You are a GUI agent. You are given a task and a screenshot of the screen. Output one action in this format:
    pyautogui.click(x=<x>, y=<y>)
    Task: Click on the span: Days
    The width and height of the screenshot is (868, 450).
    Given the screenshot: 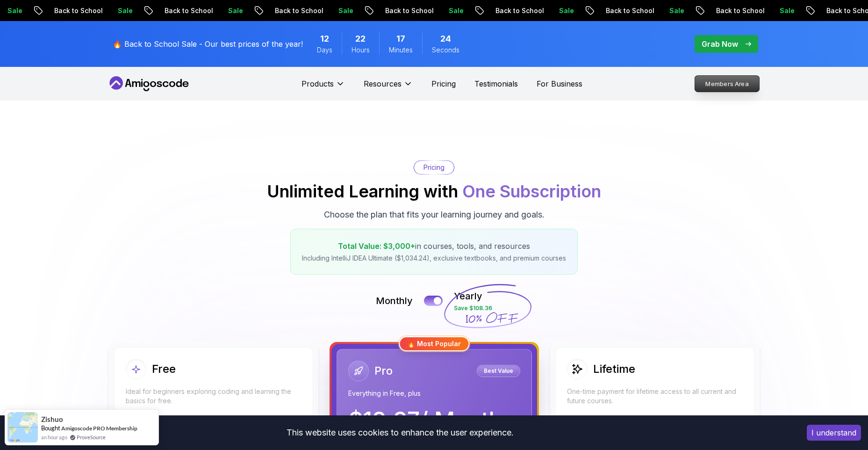 What is the action you would take?
    pyautogui.click(x=324, y=50)
    